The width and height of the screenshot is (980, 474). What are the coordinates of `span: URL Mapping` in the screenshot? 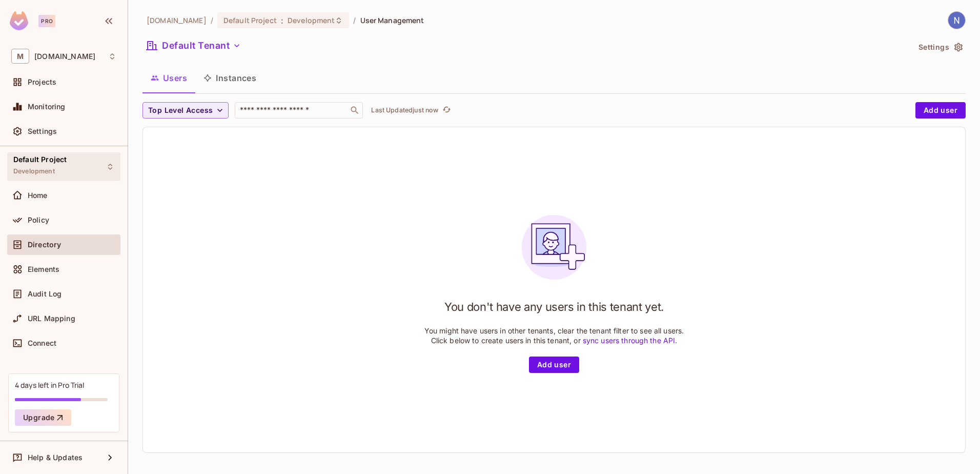 It's located at (51, 318).